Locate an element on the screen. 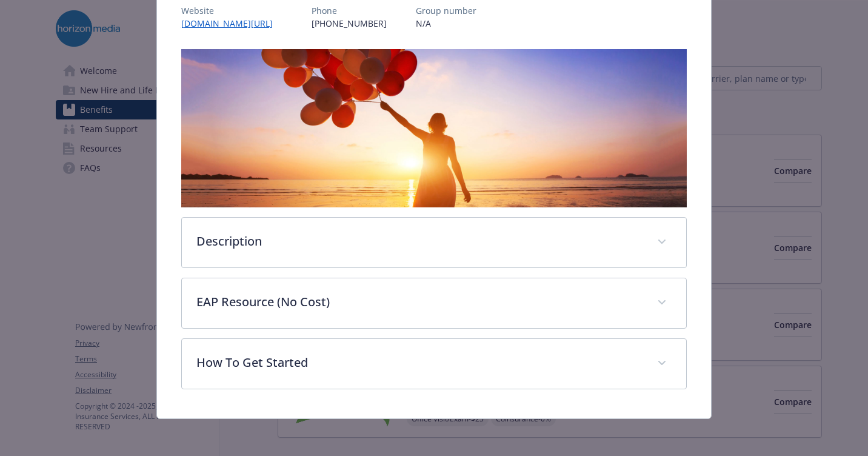 The height and width of the screenshot is (456, 868). div: EAP Resource (No Cost) is located at coordinates (434, 303).